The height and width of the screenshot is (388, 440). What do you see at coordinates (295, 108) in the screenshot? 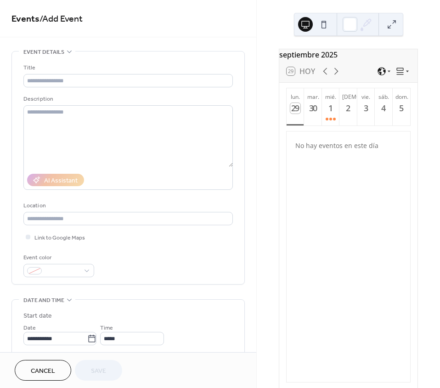
I see `div: 29` at bounding box center [295, 108].